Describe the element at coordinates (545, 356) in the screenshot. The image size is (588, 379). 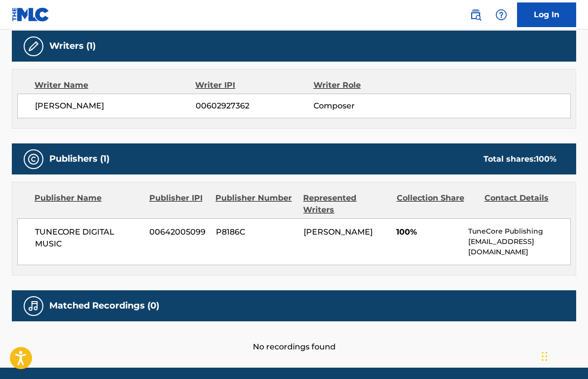
I see `div: Drag` at that location.